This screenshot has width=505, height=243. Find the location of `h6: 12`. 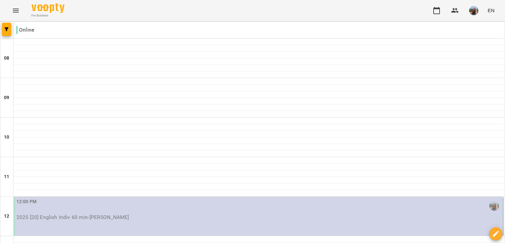

h6: 12 is located at coordinates (7, 216).